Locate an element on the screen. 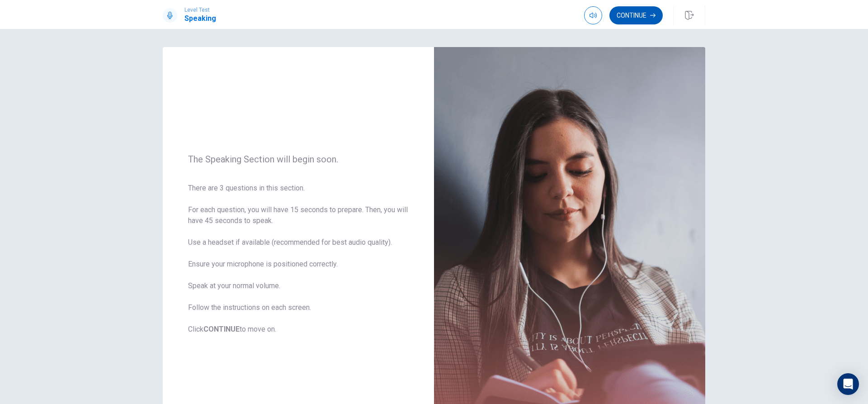 The width and height of the screenshot is (868, 404). h1: Speaking is located at coordinates (200, 19).